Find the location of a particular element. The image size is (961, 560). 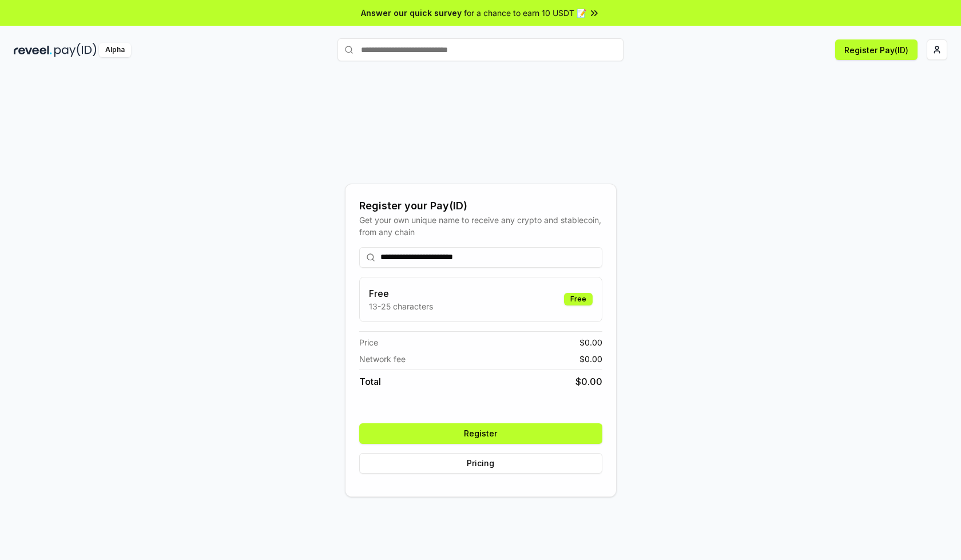

div: Get your own unique name to receive any crypto and stablecoin, from any chain is located at coordinates (480, 226).